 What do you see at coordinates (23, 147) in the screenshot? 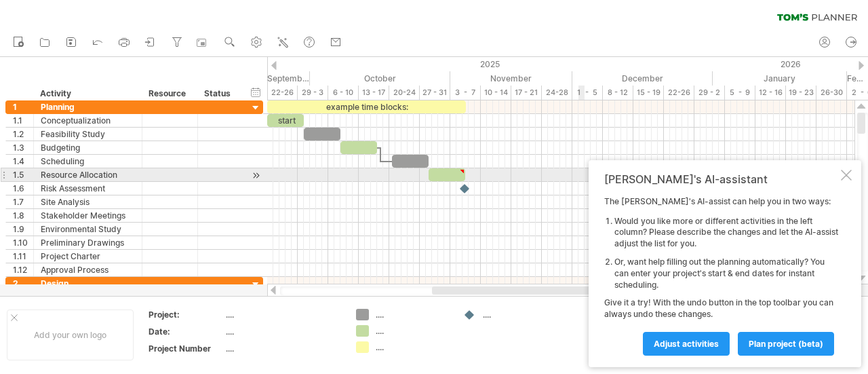
I see `div: 1.3` at bounding box center [23, 147].